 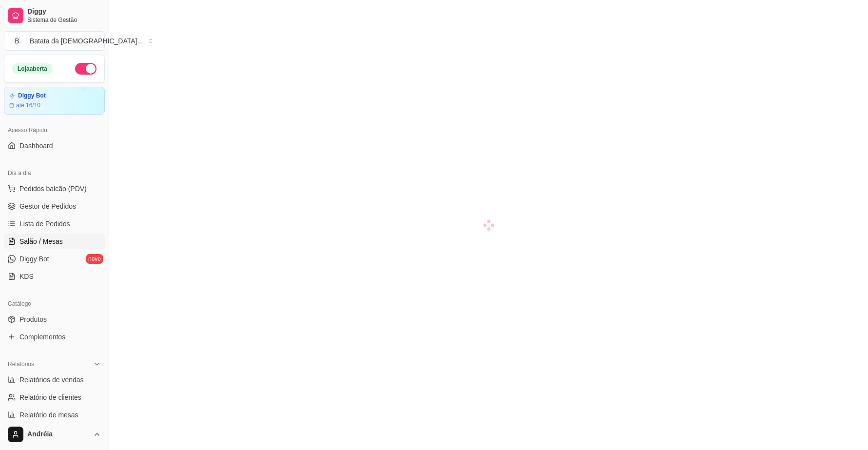 I want to click on span: Sistema de Gestão, so click(x=64, y=20).